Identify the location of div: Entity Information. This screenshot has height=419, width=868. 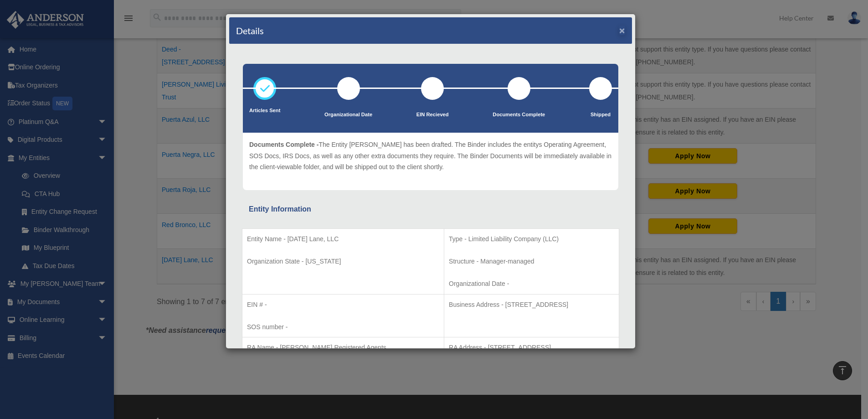
(430, 209).